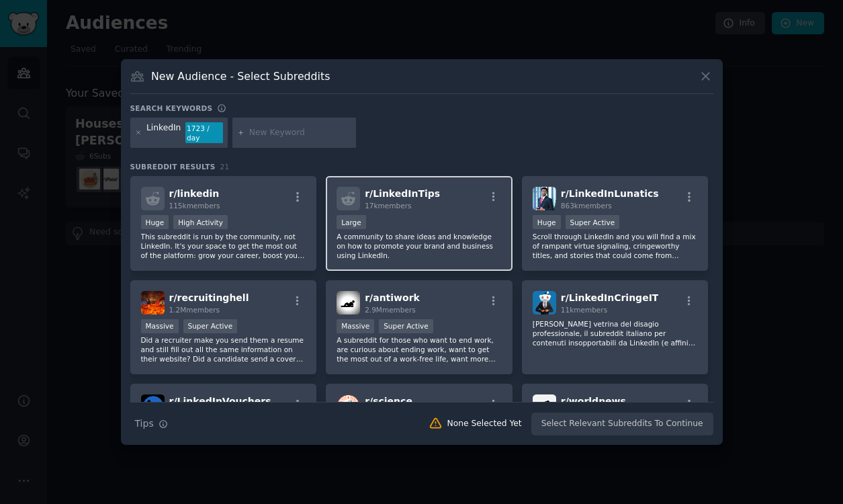 The width and height of the screenshot is (843, 504). What do you see at coordinates (485, 424) in the screenshot?
I see `div: None Selected Yet` at bounding box center [485, 424].